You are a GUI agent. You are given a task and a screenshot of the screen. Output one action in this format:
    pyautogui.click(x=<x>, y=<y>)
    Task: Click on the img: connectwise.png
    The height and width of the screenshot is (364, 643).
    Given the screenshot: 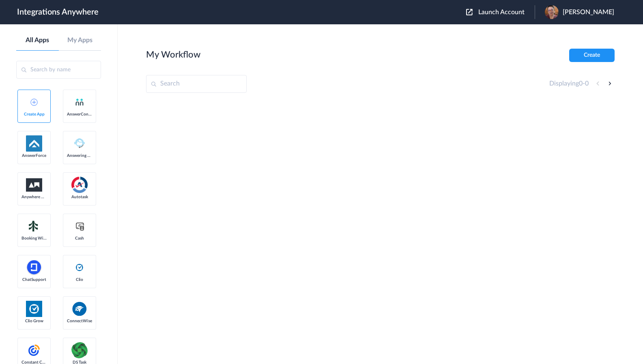 What is the action you would take?
    pyautogui.click(x=80, y=308)
    